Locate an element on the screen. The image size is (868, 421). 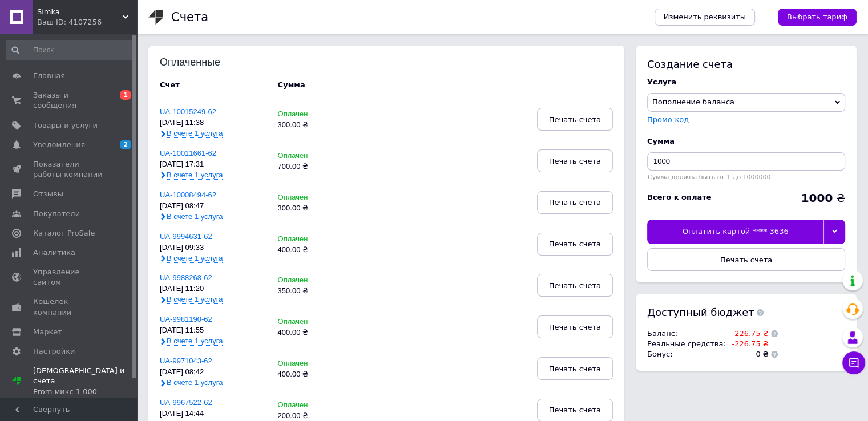
span: Заказы и сообщения is located at coordinates (69, 100).